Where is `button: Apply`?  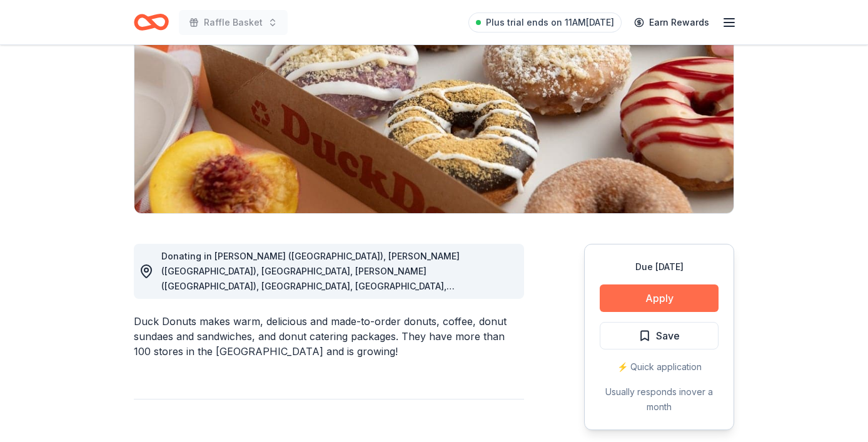
button: Apply is located at coordinates (659, 298).